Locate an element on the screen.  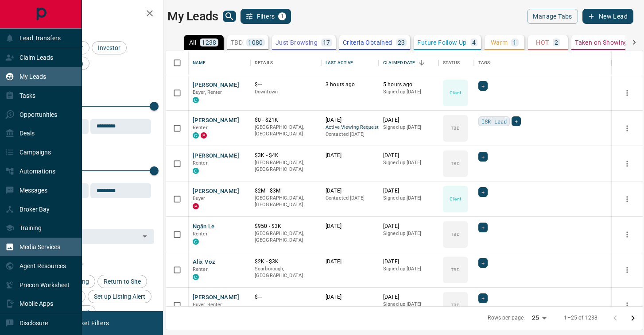
span: Buyer, Renter is located at coordinates (208, 305).